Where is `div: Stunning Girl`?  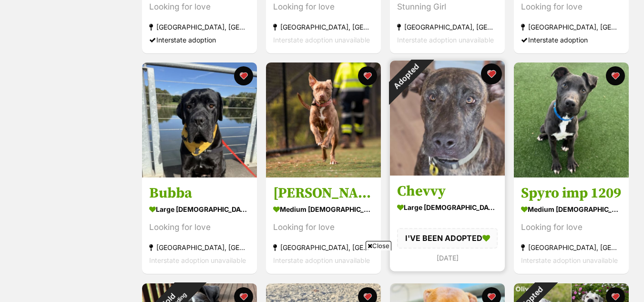
div: Stunning Girl is located at coordinates (447, 7).